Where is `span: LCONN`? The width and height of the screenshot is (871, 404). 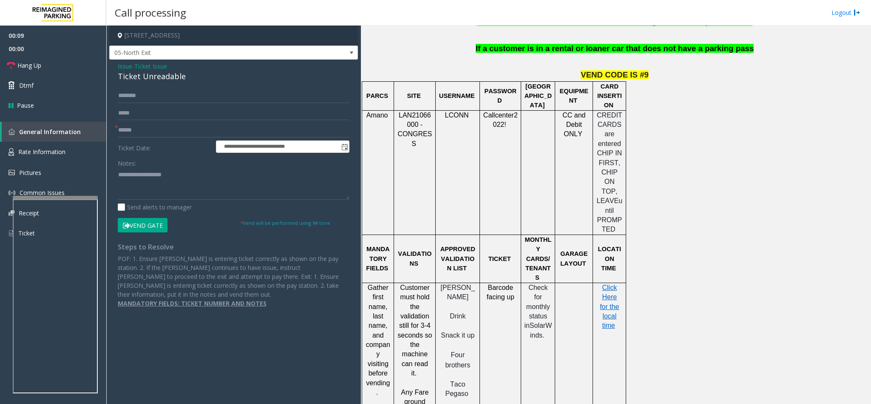
span: LCONN is located at coordinates (457, 115).